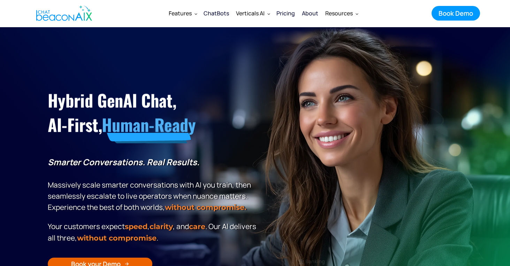 The width and height of the screenshot is (510, 266). I want to click on a: About, so click(310, 13).